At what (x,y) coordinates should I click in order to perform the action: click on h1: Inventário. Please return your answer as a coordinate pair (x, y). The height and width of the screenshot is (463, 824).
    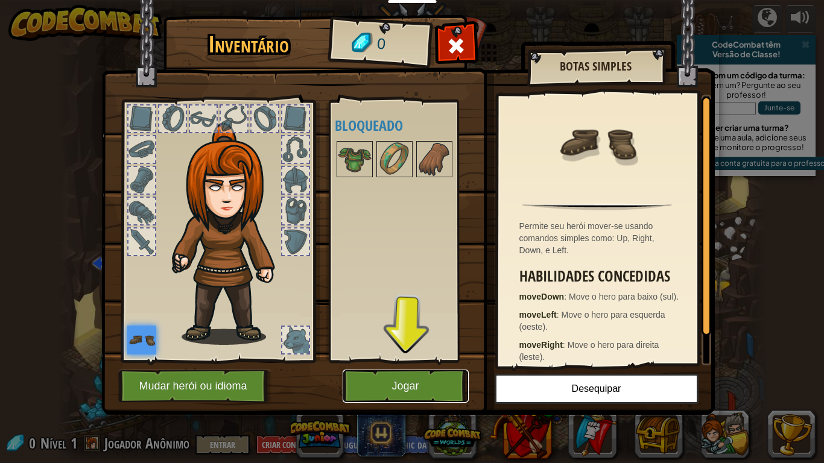
    Looking at the image, I should click on (249, 45).